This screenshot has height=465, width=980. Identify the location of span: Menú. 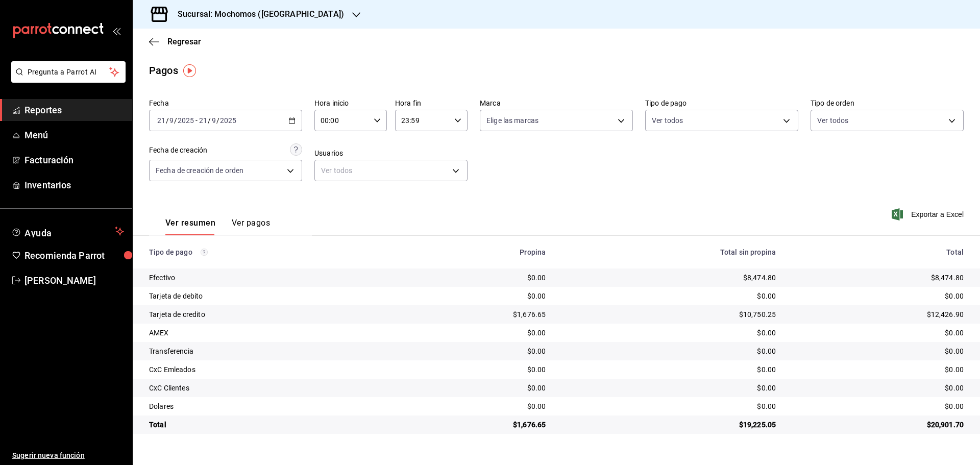
(74, 134).